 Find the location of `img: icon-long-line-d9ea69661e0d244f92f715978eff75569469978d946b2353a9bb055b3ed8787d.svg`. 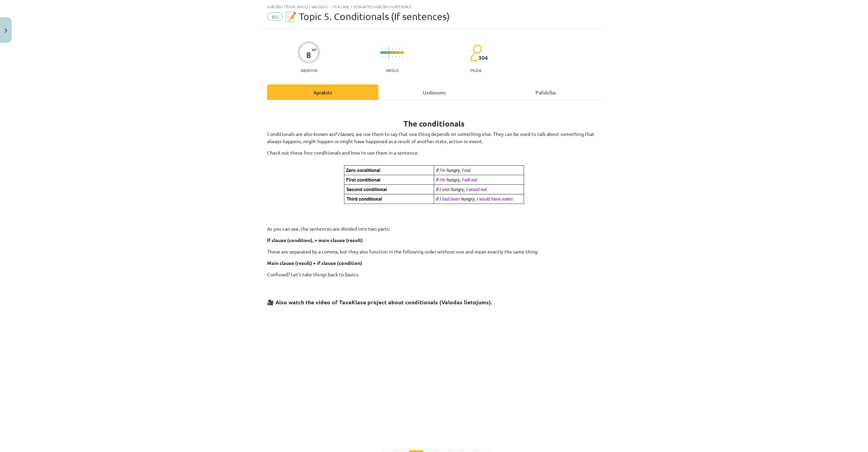

img: icon-long-line-d9ea69661e0d244f92f715978eff75569469978d946b2353a9bb055b3ed8787d.svg is located at coordinates (389, 52).